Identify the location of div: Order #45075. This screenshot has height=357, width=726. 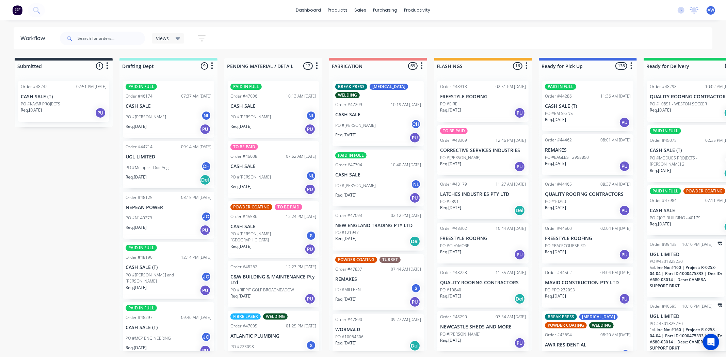
(663, 141).